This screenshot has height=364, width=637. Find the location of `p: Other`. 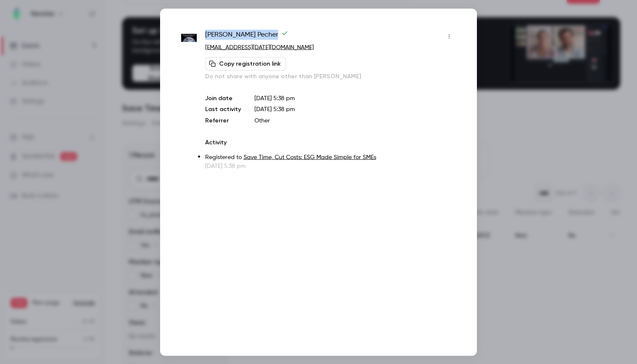

p: Other is located at coordinates (355, 120).